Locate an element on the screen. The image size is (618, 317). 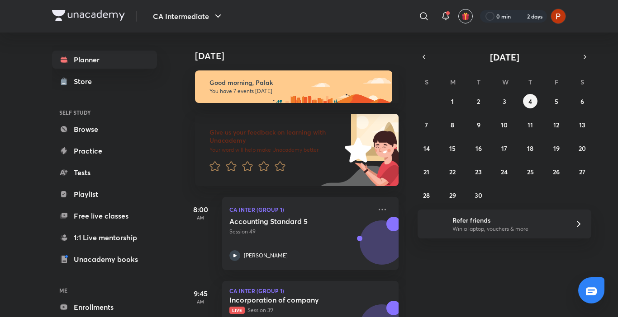
abbr: September 22, 2025 is located at coordinates (452, 172).